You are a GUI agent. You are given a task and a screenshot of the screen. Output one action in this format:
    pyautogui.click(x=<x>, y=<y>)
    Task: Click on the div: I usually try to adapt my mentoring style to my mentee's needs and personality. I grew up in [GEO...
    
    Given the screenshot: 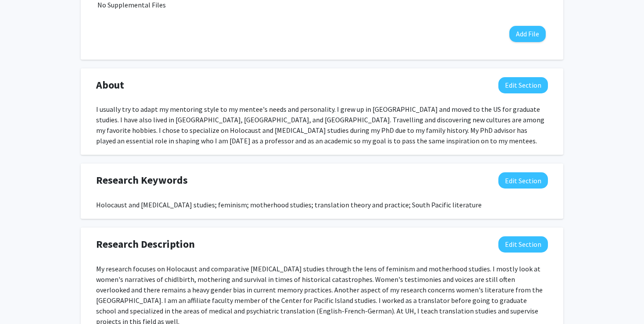 What is the action you would take?
    pyautogui.click(x=322, y=125)
    